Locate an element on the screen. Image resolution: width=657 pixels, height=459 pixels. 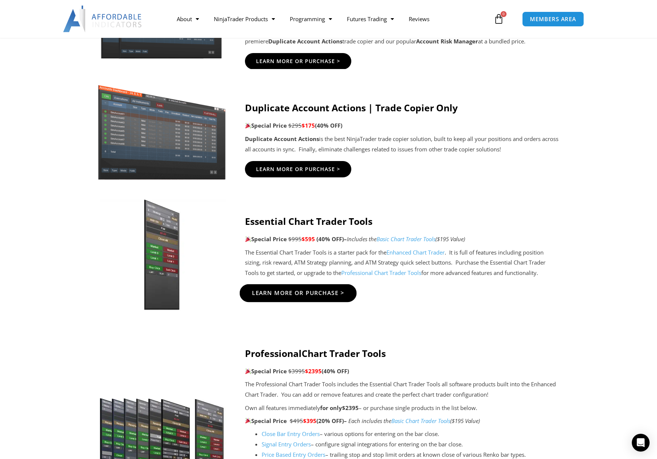
h4: Duplicate Account Actions | Trade Copier Only is located at coordinates (403, 108).